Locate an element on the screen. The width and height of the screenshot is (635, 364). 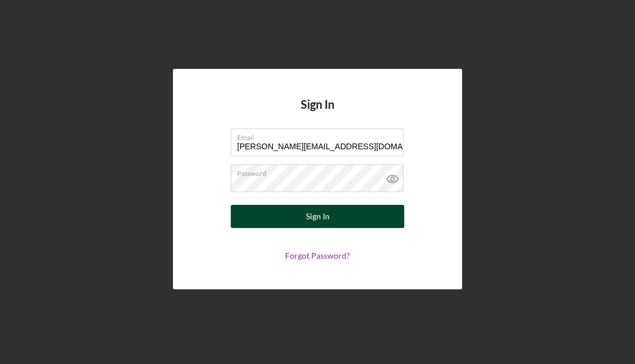
a: Forgot Password? is located at coordinates (318, 255).